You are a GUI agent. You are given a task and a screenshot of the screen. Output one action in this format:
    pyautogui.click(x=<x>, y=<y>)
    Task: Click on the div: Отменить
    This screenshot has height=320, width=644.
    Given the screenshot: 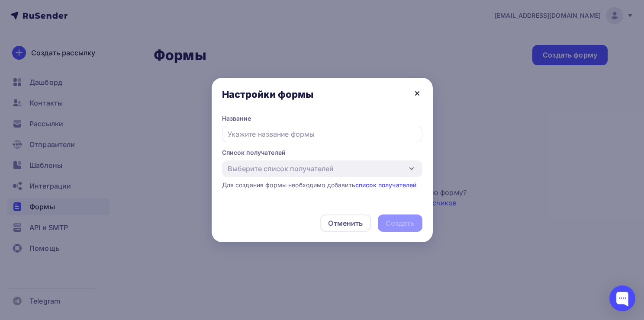 What is the action you would take?
    pyautogui.click(x=345, y=223)
    